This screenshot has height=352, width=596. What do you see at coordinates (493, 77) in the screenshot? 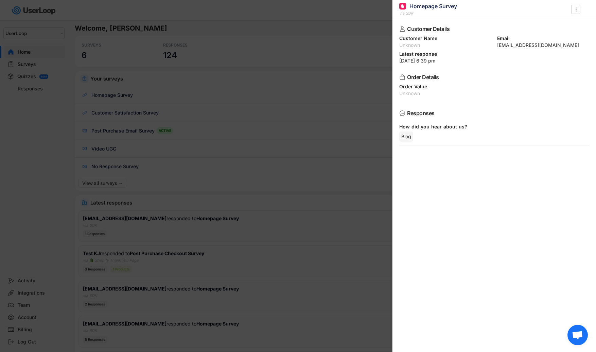
I see `div: Order Details` at bounding box center [493, 77].